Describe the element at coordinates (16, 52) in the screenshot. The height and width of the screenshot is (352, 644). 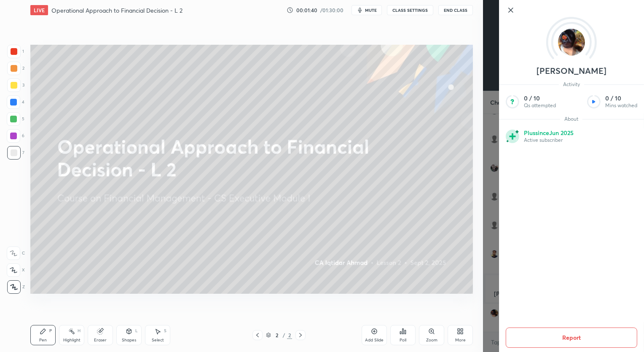
I see `div: 1` at that location.